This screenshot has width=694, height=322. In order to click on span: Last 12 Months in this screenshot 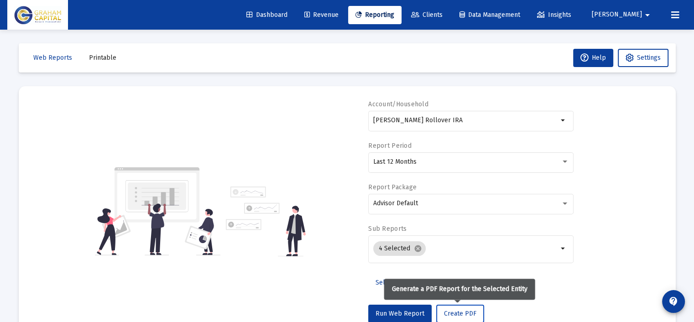, I will do `click(394, 161)`.